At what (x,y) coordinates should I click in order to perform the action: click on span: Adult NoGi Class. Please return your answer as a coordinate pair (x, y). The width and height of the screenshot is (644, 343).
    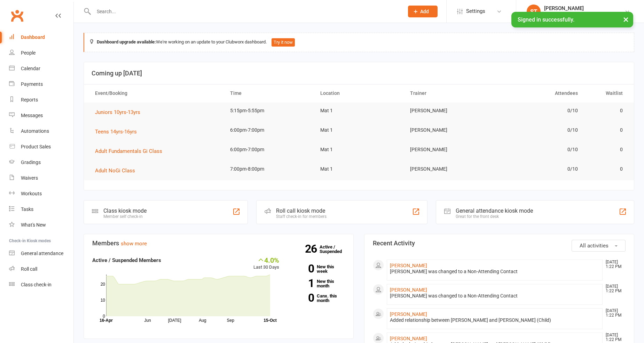
    Looking at the image, I should click on (115, 171).